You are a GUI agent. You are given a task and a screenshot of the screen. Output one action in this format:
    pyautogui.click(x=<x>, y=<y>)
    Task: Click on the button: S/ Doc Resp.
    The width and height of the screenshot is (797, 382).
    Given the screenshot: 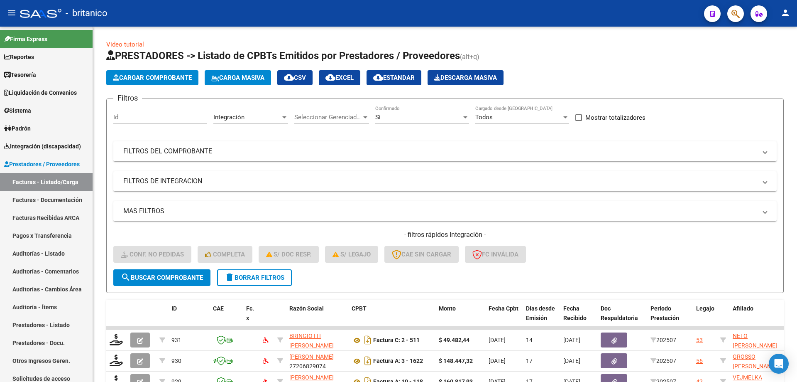 What is the action you would take?
    pyautogui.click(x=289, y=254)
    